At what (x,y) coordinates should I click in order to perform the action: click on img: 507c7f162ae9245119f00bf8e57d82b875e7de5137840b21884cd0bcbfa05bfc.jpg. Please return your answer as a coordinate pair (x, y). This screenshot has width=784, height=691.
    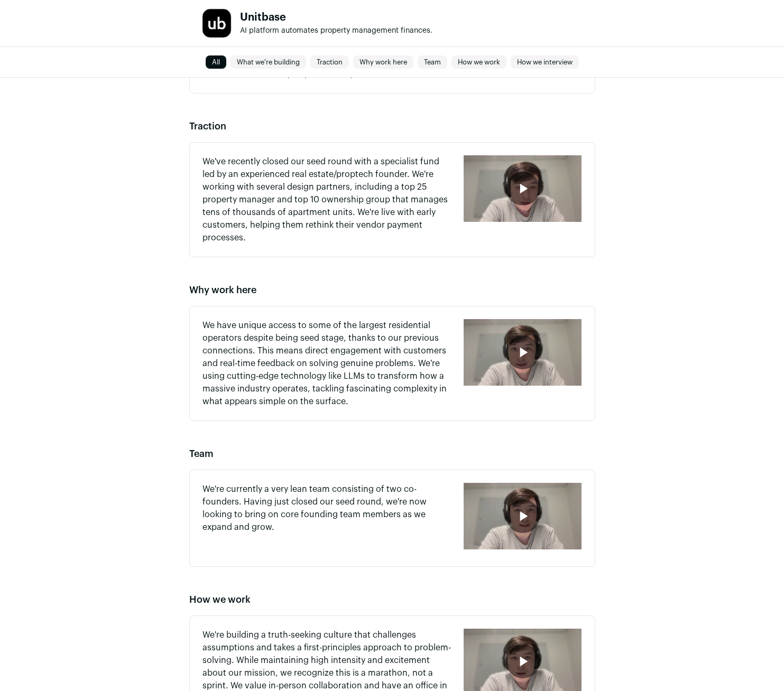
    Looking at the image, I should click on (217, 23).